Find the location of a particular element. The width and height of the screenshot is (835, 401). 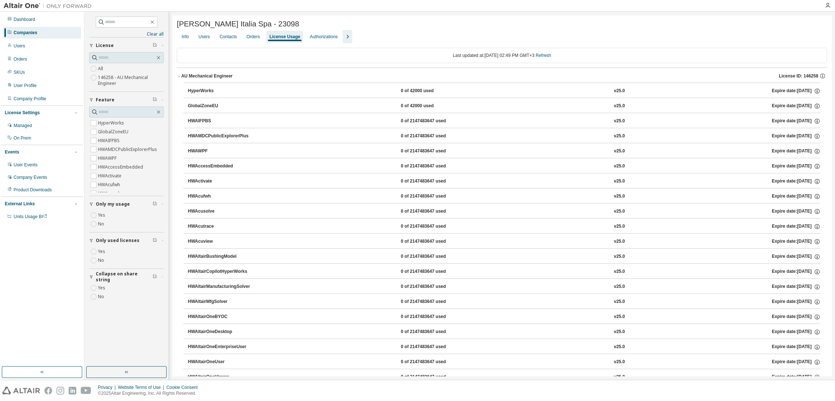

img: altair_logo.svg is located at coordinates (21, 390).